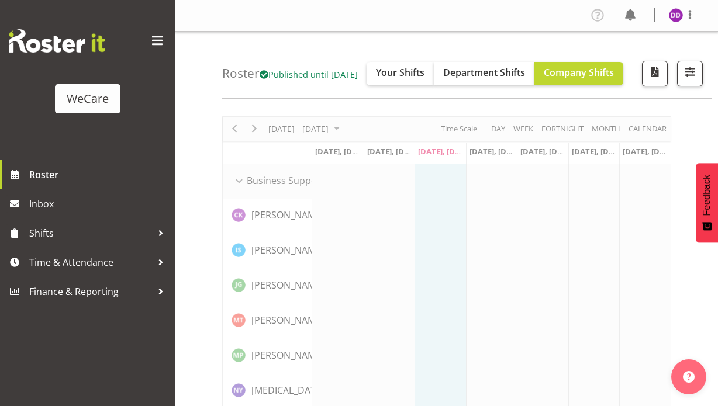  Describe the element at coordinates (690, 74) in the screenshot. I see `button: Filter Shifts` at that location.